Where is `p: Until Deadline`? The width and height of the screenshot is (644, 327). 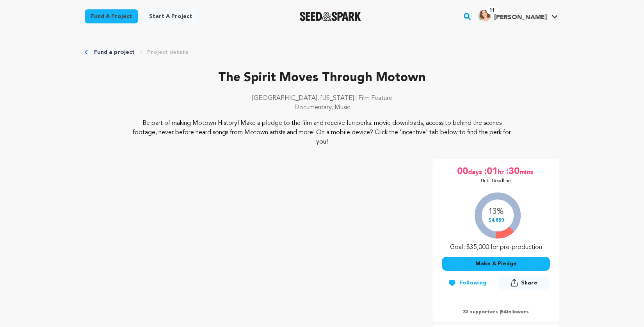 p: Until Deadline is located at coordinates (496, 181).